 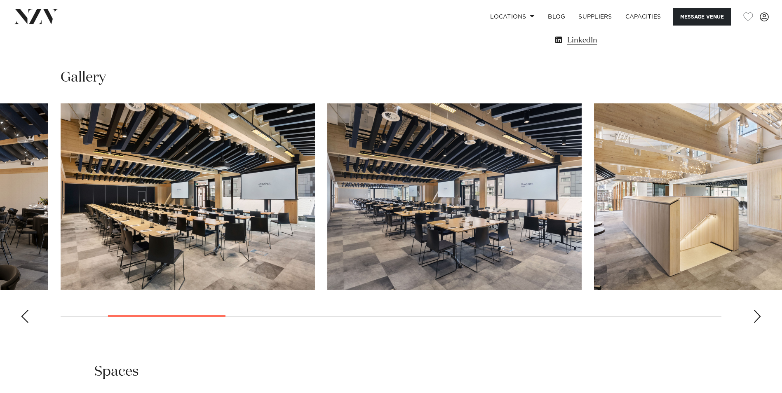 What do you see at coordinates (512, 16) in the screenshot?
I see `a: Locations` at bounding box center [512, 16].